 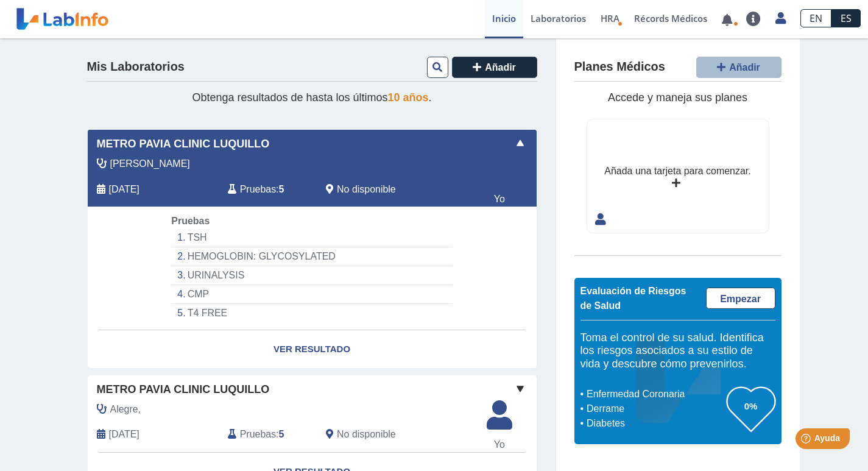 I want to click on span: Alegre, Manuel, so click(x=150, y=164).